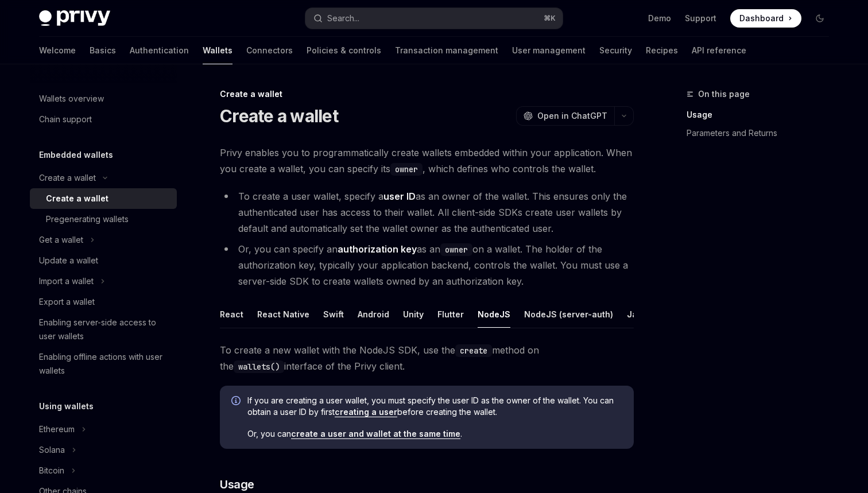 The height and width of the screenshot is (493, 868). I want to click on div: Enabling offline actions with user wallets, so click(105, 364).